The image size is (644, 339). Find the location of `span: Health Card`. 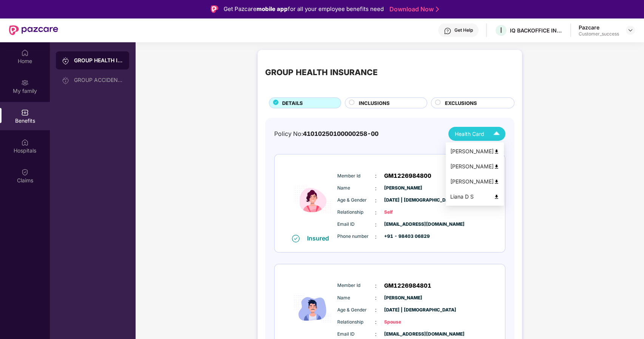

span: Health Card is located at coordinates (470, 134).